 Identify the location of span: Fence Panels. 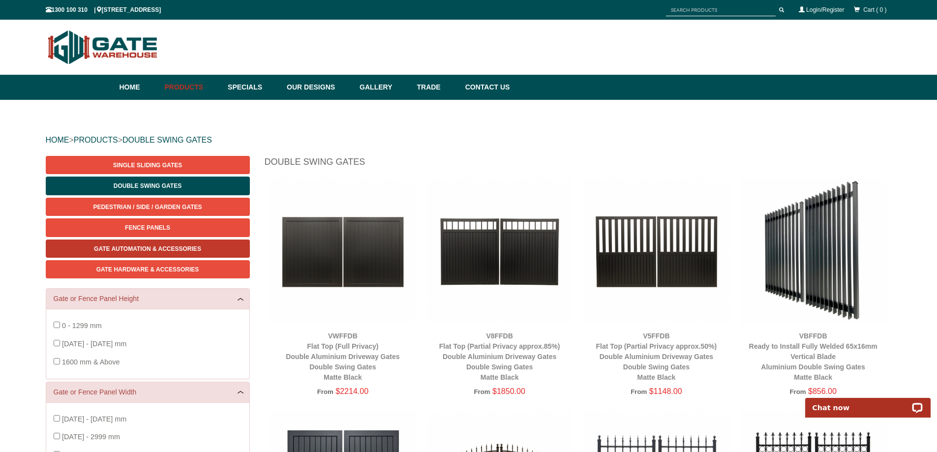
(148, 228).